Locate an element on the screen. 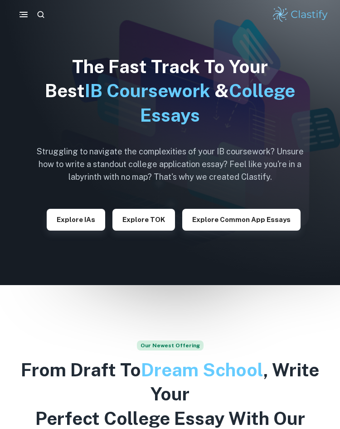 The image size is (340, 429). span: Our Newest Offering is located at coordinates (170, 345).